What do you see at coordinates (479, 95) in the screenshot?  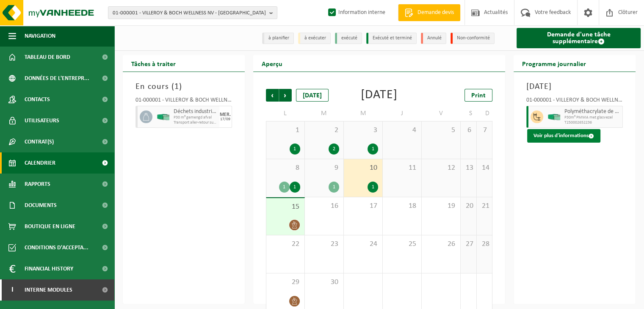 I see `a: Print` at bounding box center [479, 95].